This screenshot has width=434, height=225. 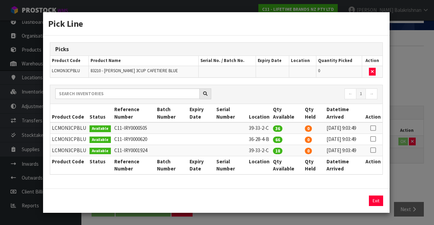 What do you see at coordinates (216, 23) in the screenshot?
I see `h3: Pick Line` at bounding box center [216, 23].